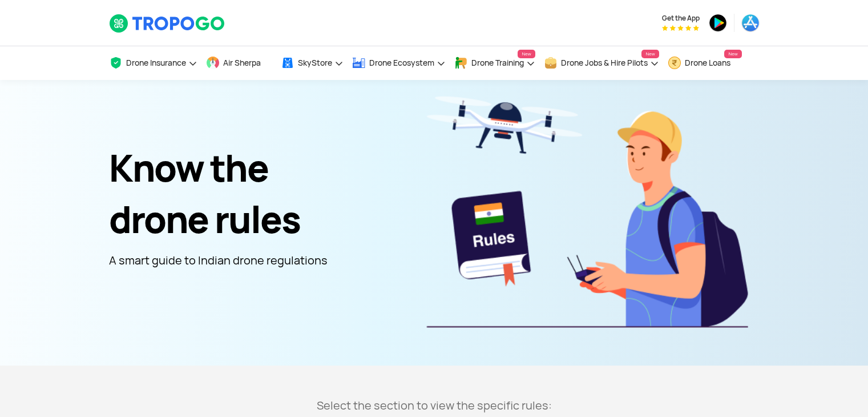 This screenshot has height=417, width=868. Describe the element at coordinates (718, 23) in the screenshot. I see `img: ic_playstore.png` at that location.